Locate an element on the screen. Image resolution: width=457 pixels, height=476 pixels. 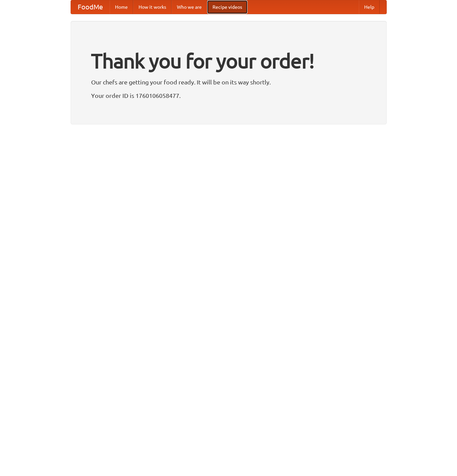
a: How it works is located at coordinates (152, 7).